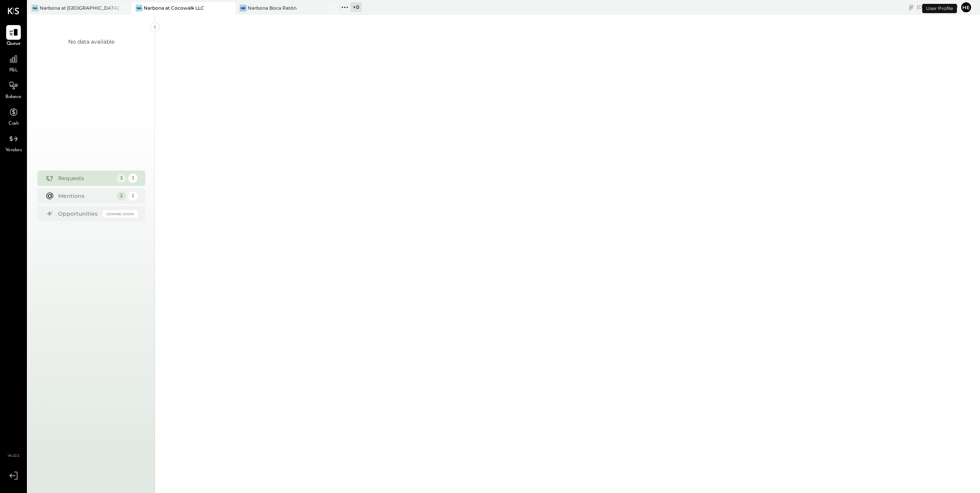 This screenshot has width=980, height=493. What do you see at coordinates (86, 195) in the screenshot?
I see `div: Mentions` at bounding box center [86, 195].